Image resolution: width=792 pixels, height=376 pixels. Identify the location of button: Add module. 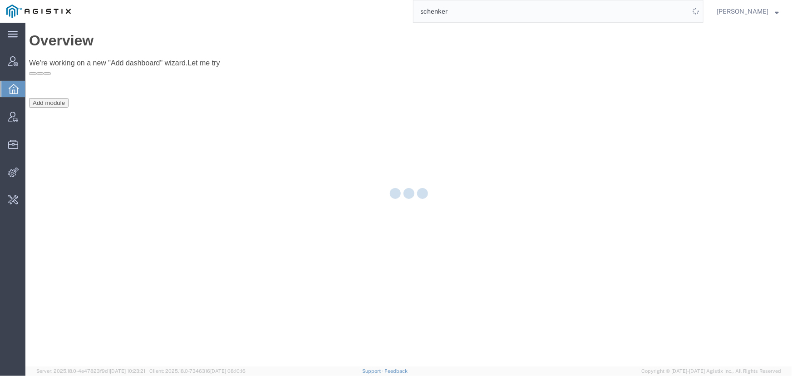
(23, 80).